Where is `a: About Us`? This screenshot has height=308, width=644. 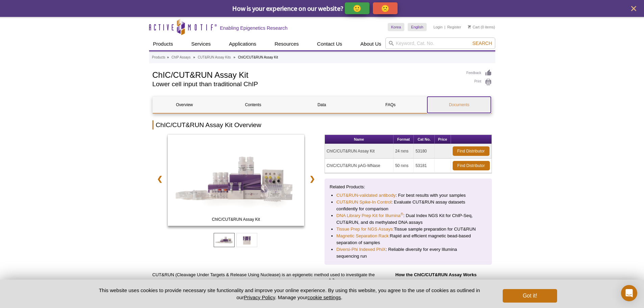 a: About Us is located at coordinates (371, 44).